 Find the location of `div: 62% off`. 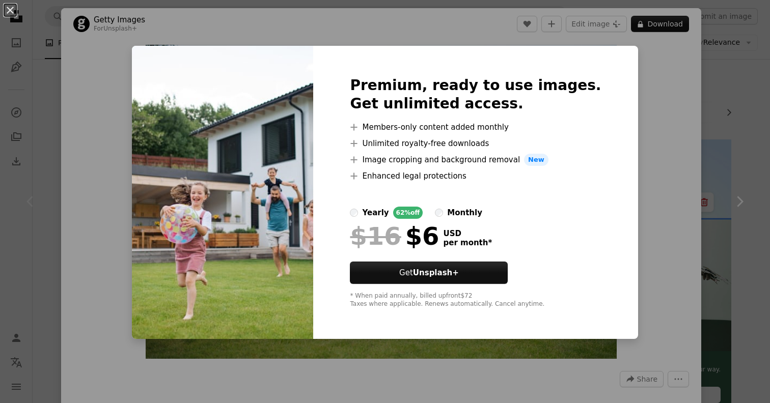

div: 62% off is located at coordinates (408, 213).